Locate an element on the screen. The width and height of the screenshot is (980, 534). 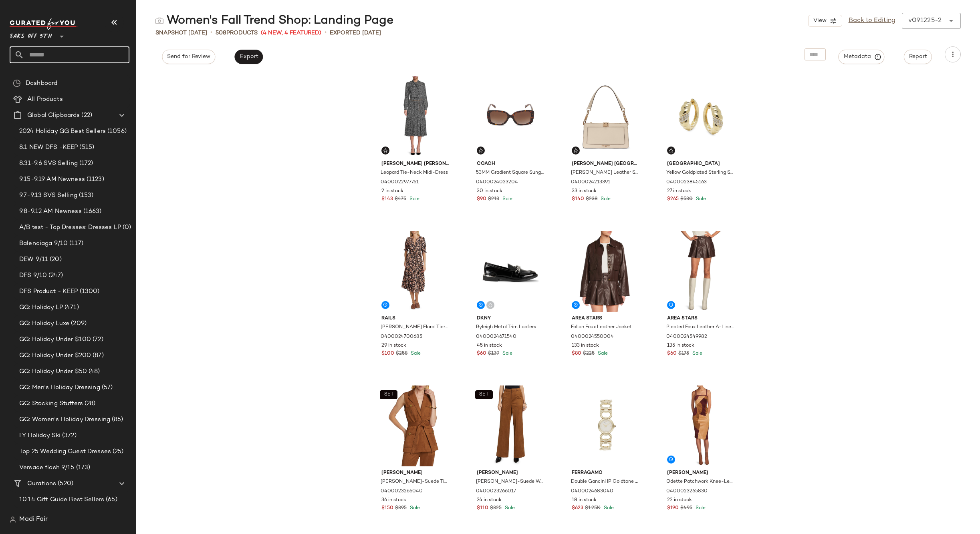
span: 33 in stock is located at coordinates (584, 191).